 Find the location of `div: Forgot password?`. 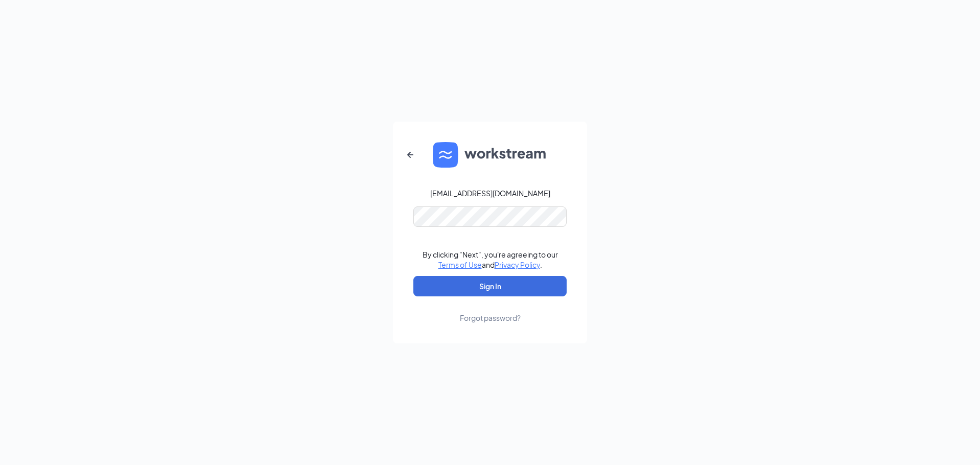

div: Forgot password? is located at coordinates (490, 317).